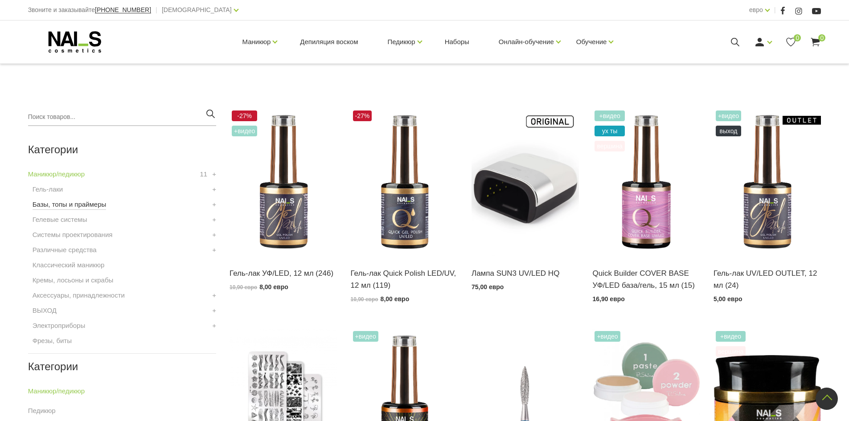 The height and width of the screenshot is (421, 849). I want to click on font: Обучение, so click(591, 41).